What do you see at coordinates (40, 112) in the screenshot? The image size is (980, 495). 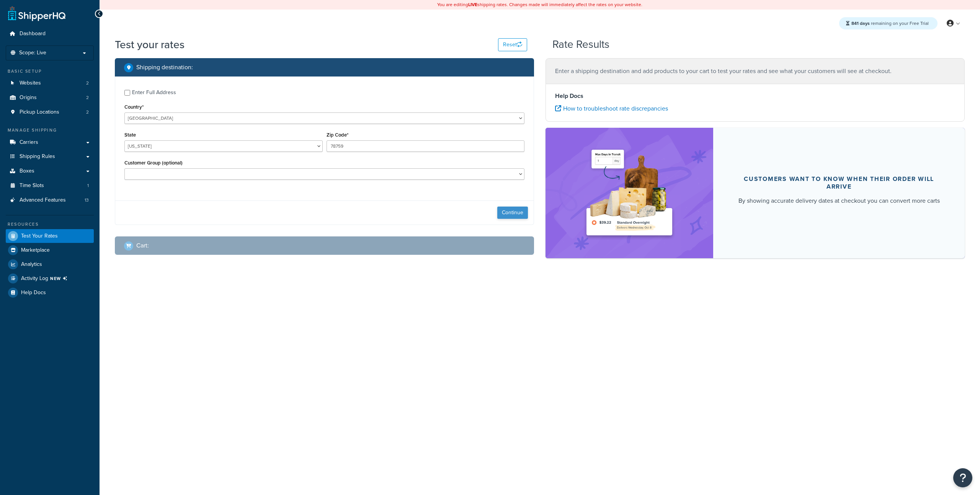 I see `span: Pickup Locations` at bounding box center [40, 112].